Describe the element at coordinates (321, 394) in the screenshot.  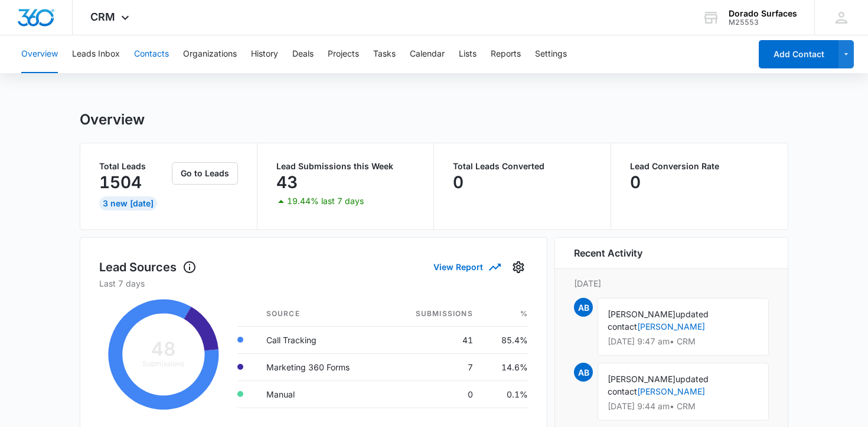
I see `td: Manual` at that location.